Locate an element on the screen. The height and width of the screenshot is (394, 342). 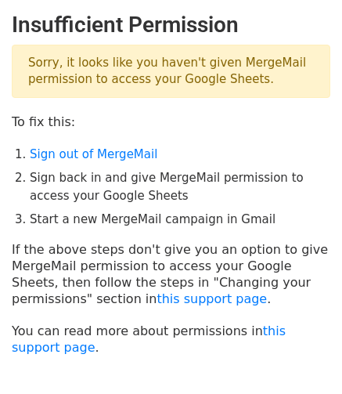
p: If the above steps don't give you an option to give MergeMail permission to access your Google Sh... is located at coordinates (171, 274).